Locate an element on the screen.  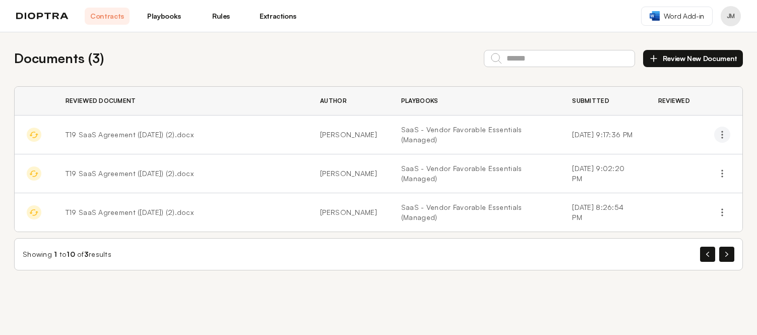
a: Word Add-in is located at coordinates (677, 16).